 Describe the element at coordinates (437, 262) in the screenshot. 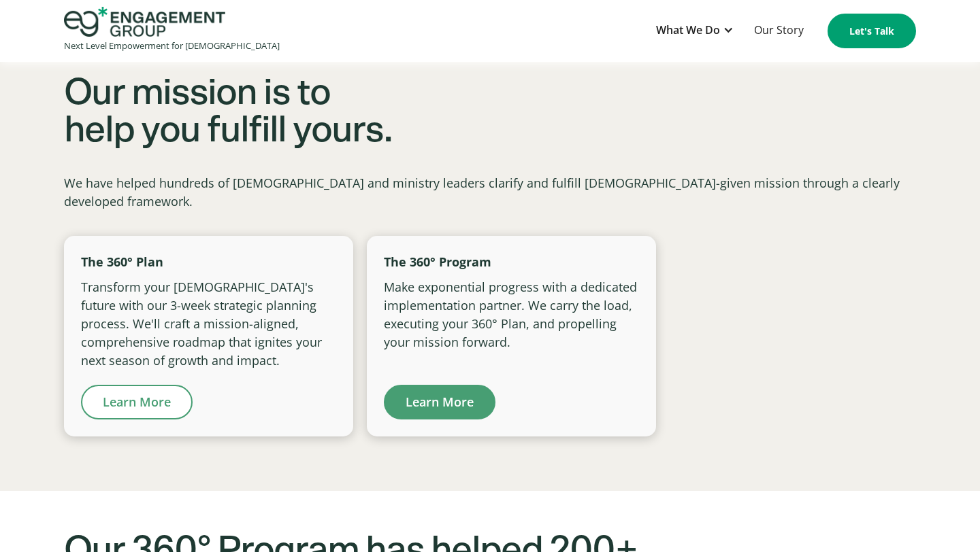

I see `strong: The 360° Program` at that location.